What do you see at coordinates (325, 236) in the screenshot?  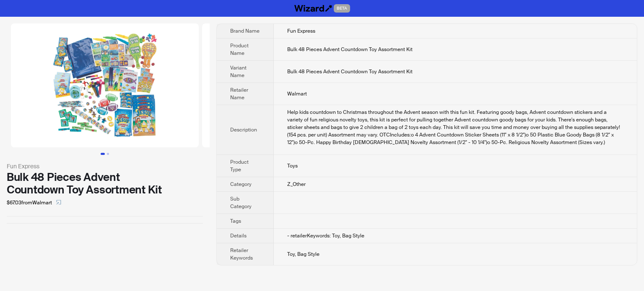 I see `span: - retailerKeywords: Toy, Bag Style` at bounding box center [325, 236].